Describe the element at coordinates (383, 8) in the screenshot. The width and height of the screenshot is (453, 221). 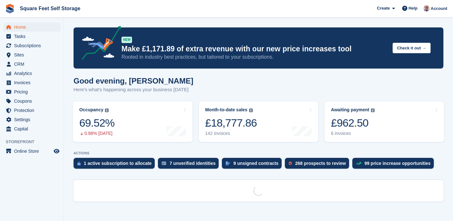
I see `span: Create` at that location.